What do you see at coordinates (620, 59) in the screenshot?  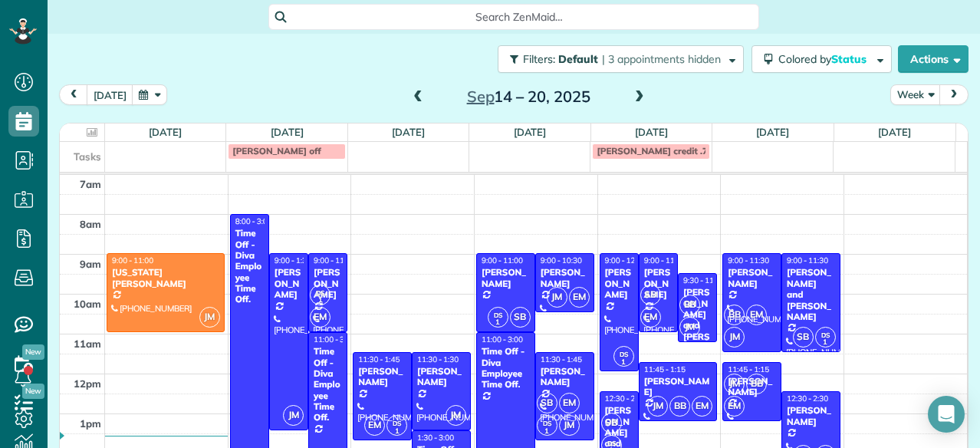 I see `button: Filters: Default | 3 appointments hidden` at bounding box center [620, 59].